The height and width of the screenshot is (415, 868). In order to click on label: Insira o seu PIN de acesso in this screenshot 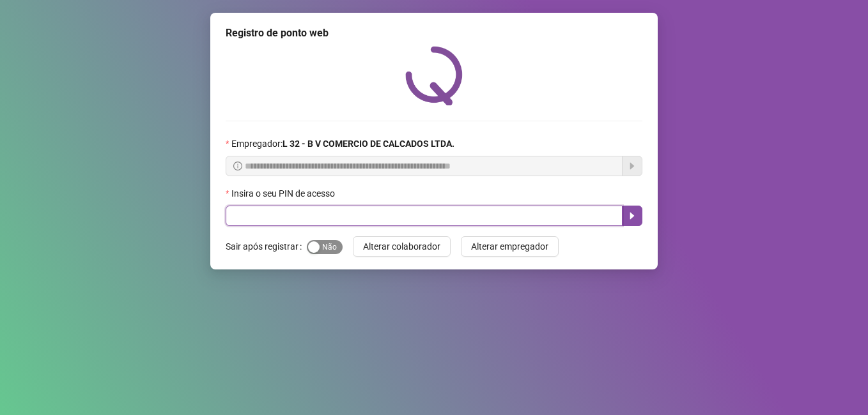, I will do `click(285, 194)`.